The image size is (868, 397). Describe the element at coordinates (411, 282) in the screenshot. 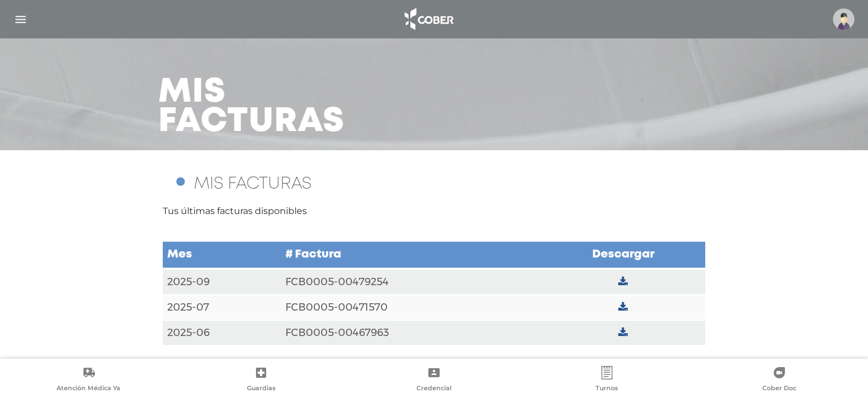

I see `td: FCB0005-00479254` at that location.